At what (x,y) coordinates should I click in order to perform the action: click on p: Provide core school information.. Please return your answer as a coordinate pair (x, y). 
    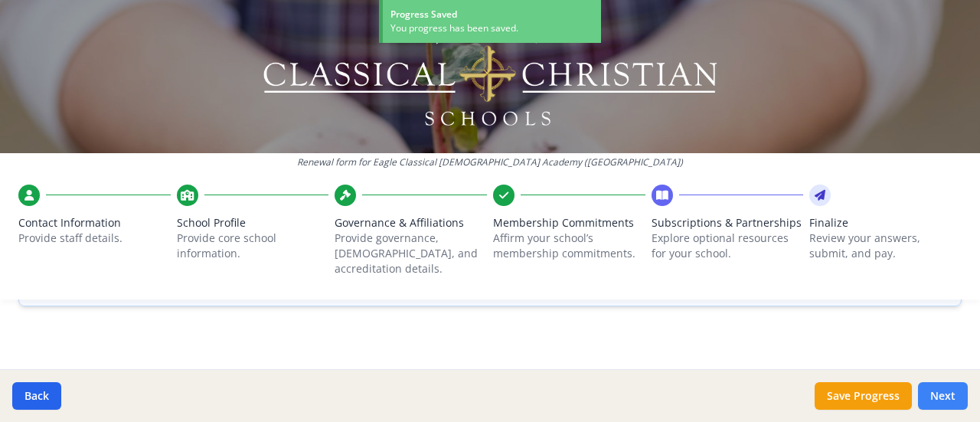
    Looking at the image, I should click on (253, 246).